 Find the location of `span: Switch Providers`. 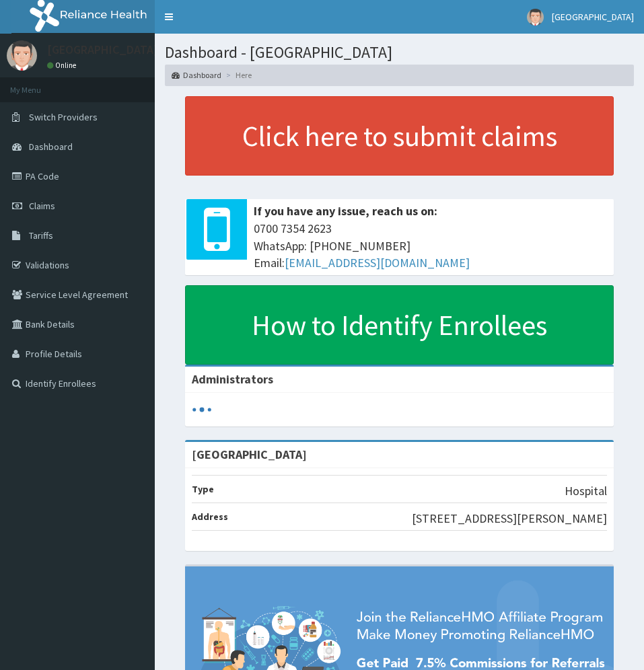

span: Switch Providers is located at coordinates (63, 117).